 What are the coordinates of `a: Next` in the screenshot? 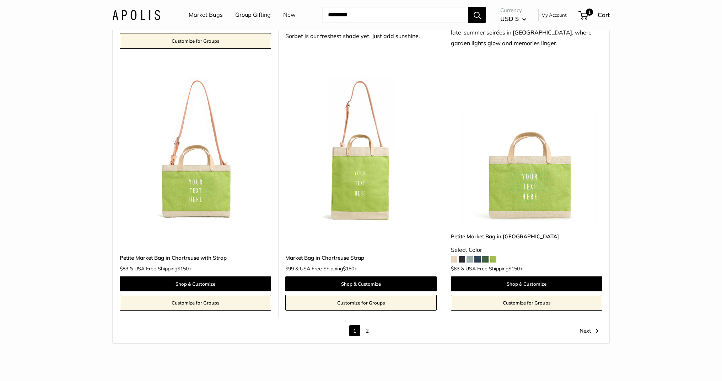 It's located at (589, 330).